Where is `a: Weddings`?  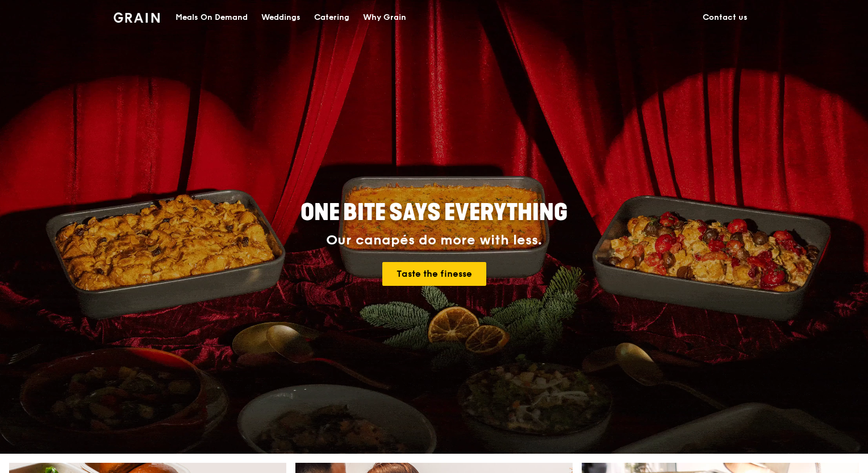 a: Weddings is located at coordinates (281, 18).